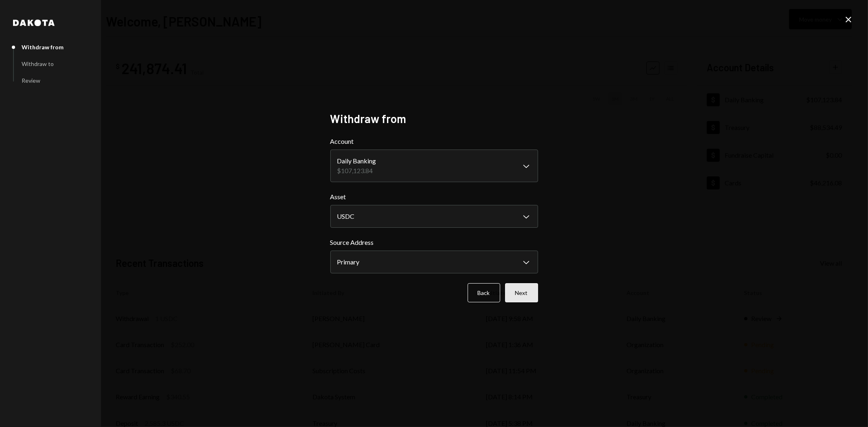  What do you see at coordinates (434, 166) in the screenshot?
I see `button: Account` at bounding box center [434, 166].